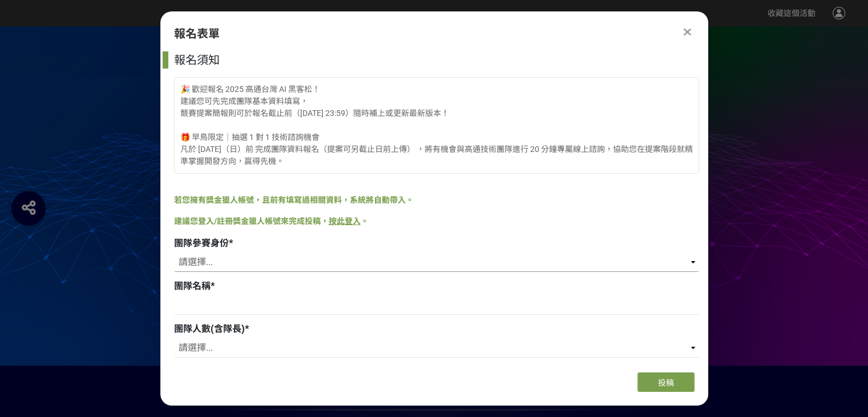 The image size is (868, 417). I want to click on span: 團隊參賽身份, so click(202, 242).